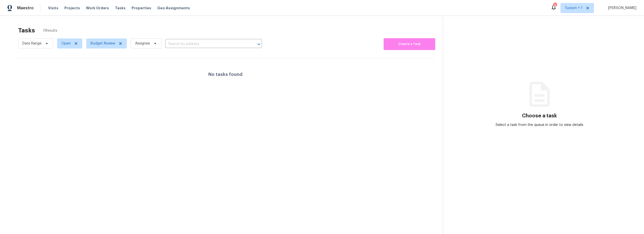 Image resolution: width=644 pixels, height=234 pixels. I want to click on button: Create a Task, so click(410, 44).